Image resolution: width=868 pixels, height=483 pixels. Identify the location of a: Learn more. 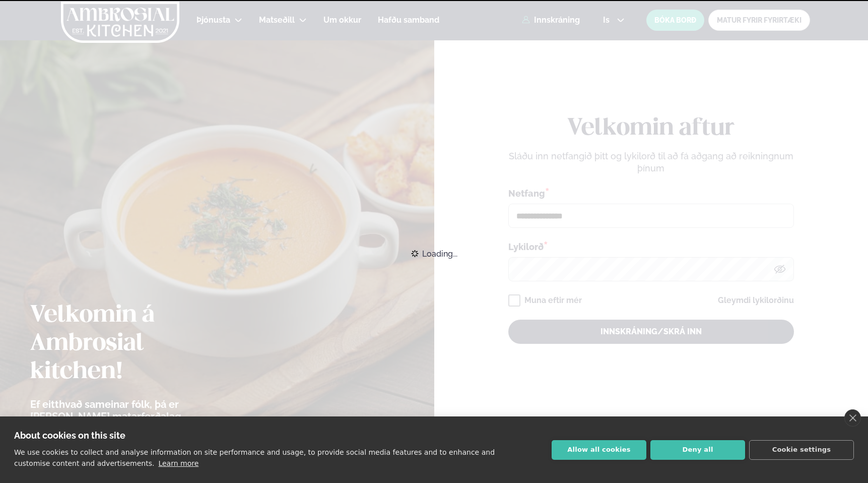
(178, 463).